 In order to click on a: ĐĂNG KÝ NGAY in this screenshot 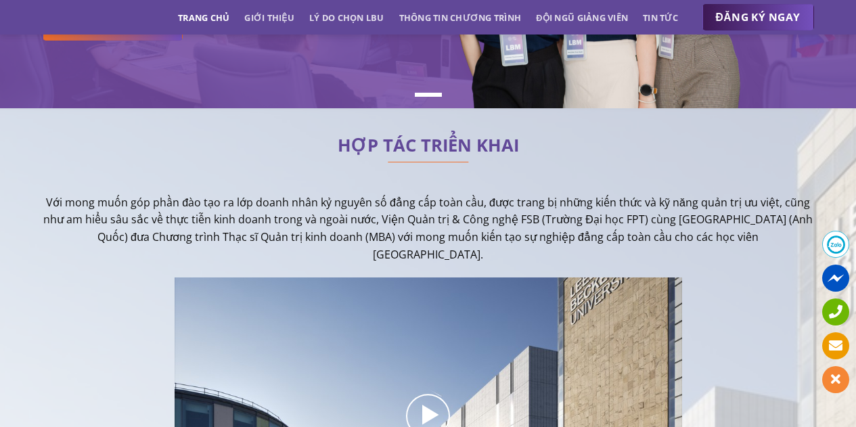, I will do `click(758, 18)`.